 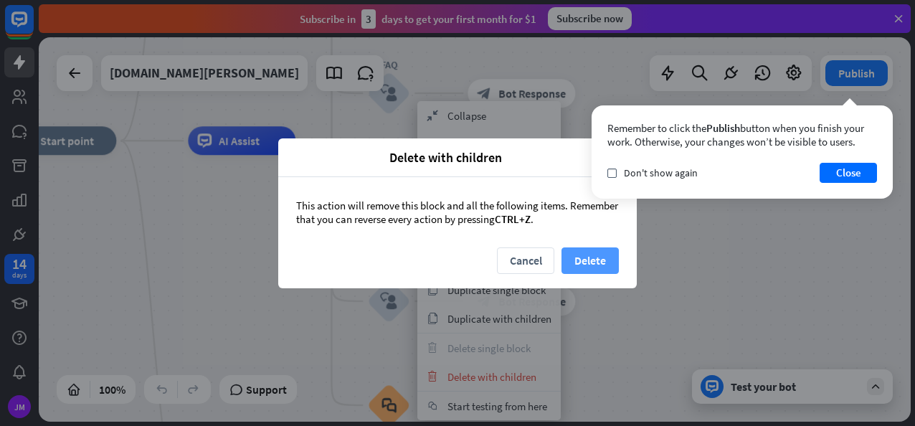 What do you see at coordinates (526, 260) in the screenshot?
I see `button: Cancel` at bounding box center [526, 260].